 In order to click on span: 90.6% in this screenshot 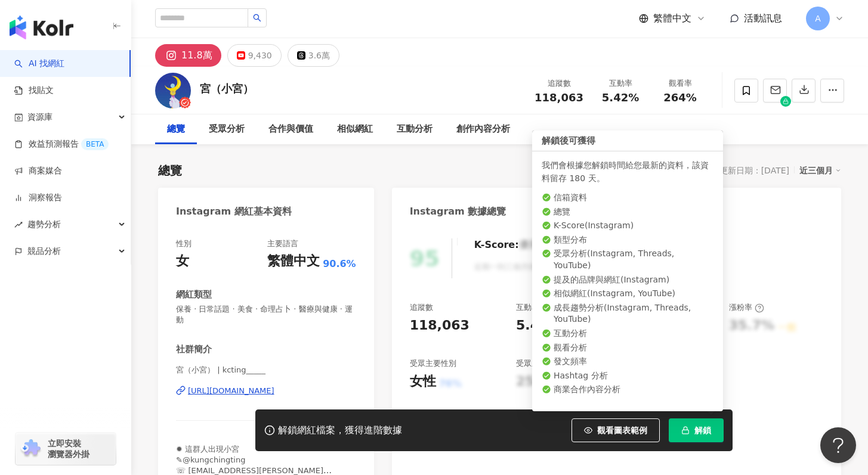, I will do `click(340, 264)`.